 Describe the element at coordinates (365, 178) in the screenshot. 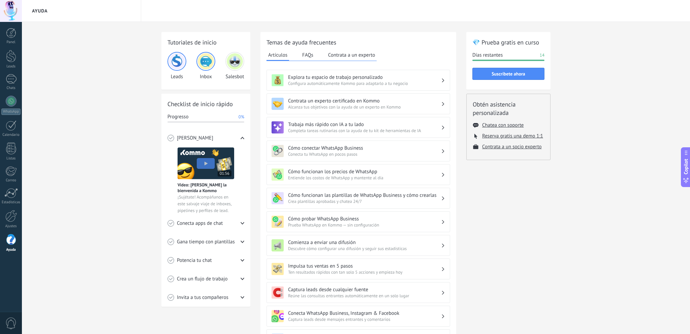

I see `span: Entiende los costos de WhatsApp y mantente al día` at that location.